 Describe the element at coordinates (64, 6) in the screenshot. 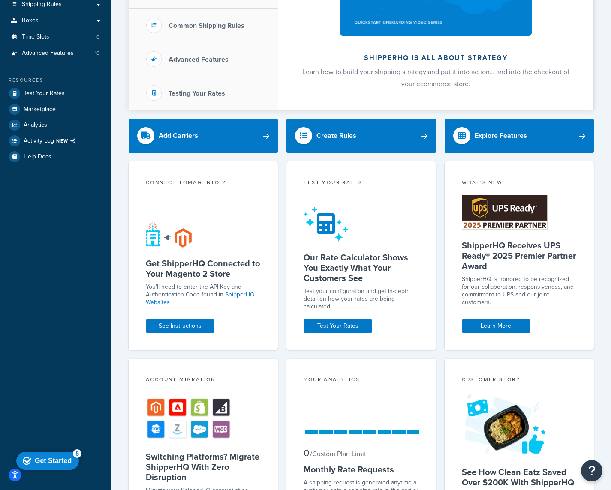

I see `div: 5` at that location.